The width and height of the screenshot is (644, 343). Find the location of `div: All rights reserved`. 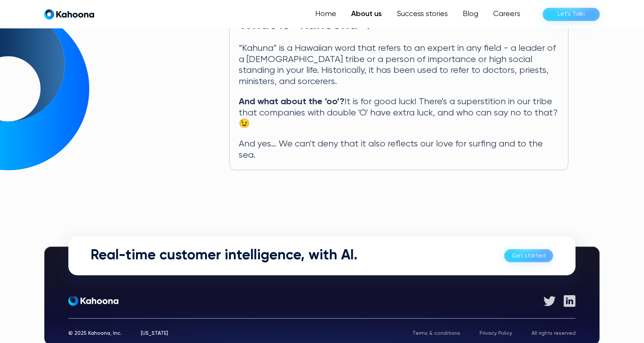

div: All rights reserved is located at coordinates (554, 333).